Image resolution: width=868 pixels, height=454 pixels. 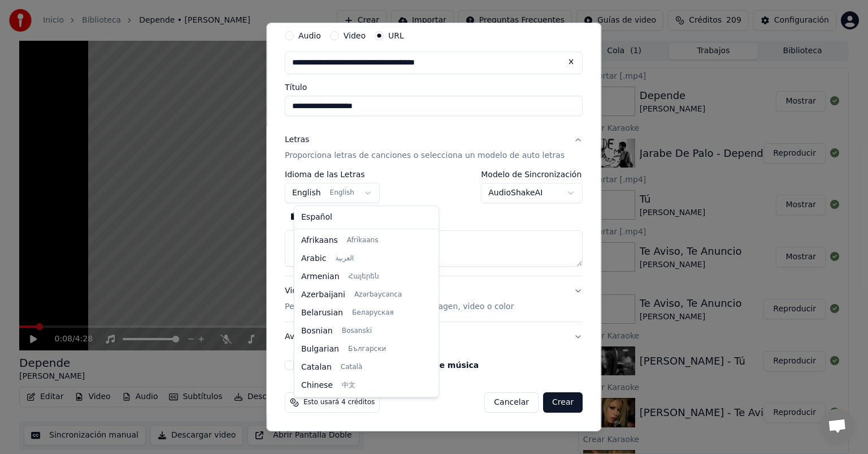 I want to click on span: Беларуская, so click(x=373, y=313).